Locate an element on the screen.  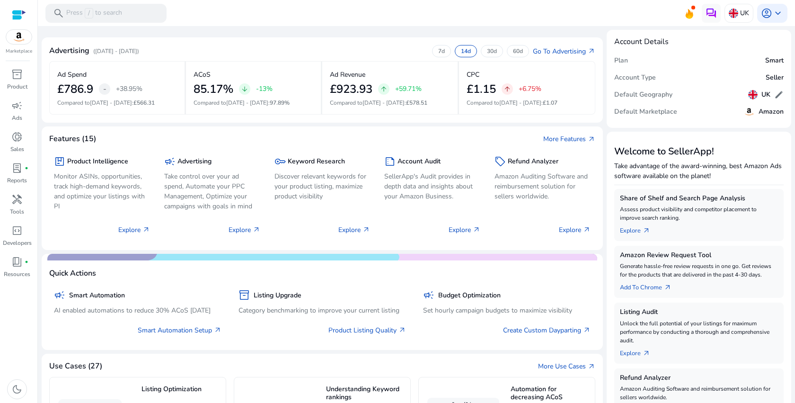
img: amazon.svg is located at coordinates (749, 112).